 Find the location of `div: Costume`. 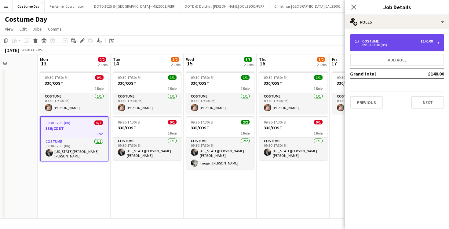

div: Costume is located at coordinates (372, 41).